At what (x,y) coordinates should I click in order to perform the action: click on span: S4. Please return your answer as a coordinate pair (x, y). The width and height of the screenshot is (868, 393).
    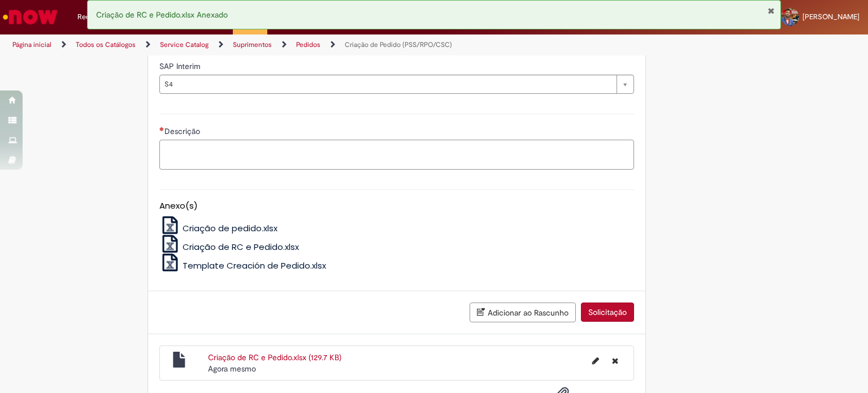
    Looking at the image, I should click on (388, 85).